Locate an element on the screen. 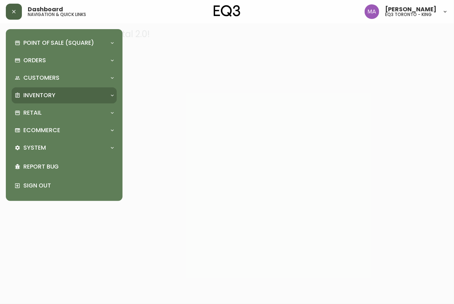 This screenshot has height=304, width=454. div: Inventory is located at coordinates (64, 96).